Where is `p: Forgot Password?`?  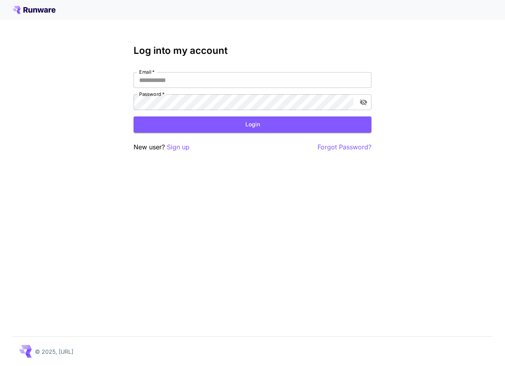
p: Forgot Password? is located at coordinates (344, 147).